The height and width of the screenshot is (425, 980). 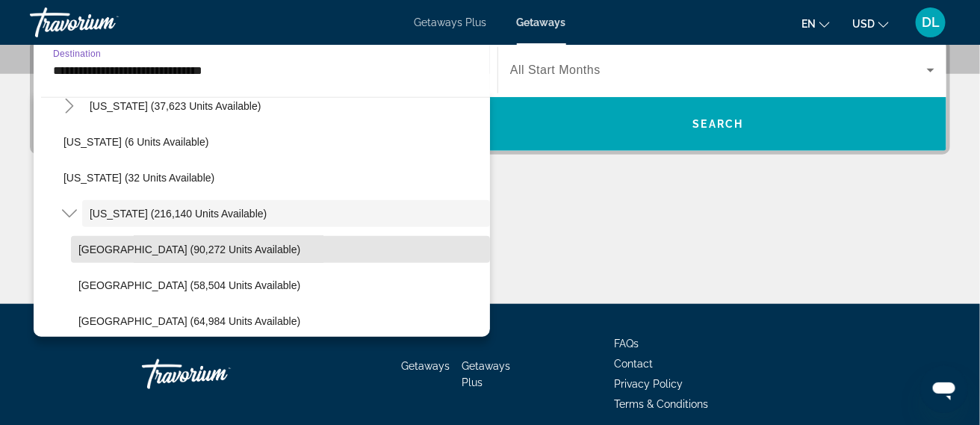 I want to click on span: Contact, so click(x=633, y=364).